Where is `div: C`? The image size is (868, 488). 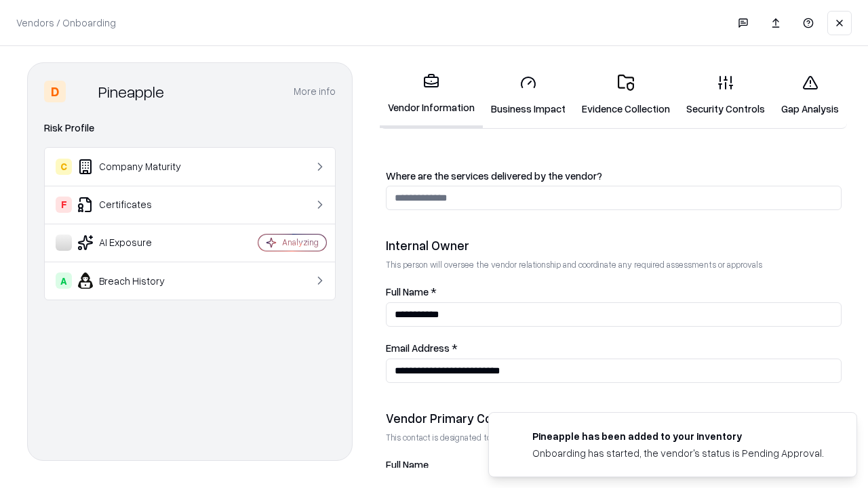
div: C is located at coordinates (63, 167).